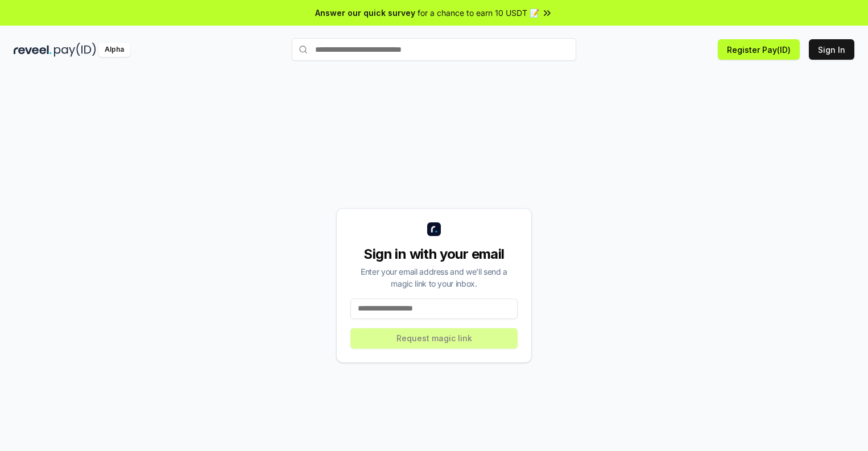 The width and height of the screenshot is (868, 451). What do you see at coordinates (479, 13) in the screenshot?
I see `span: for a chance to earn 10 USDT 📝` at bounding box center [479, 13].